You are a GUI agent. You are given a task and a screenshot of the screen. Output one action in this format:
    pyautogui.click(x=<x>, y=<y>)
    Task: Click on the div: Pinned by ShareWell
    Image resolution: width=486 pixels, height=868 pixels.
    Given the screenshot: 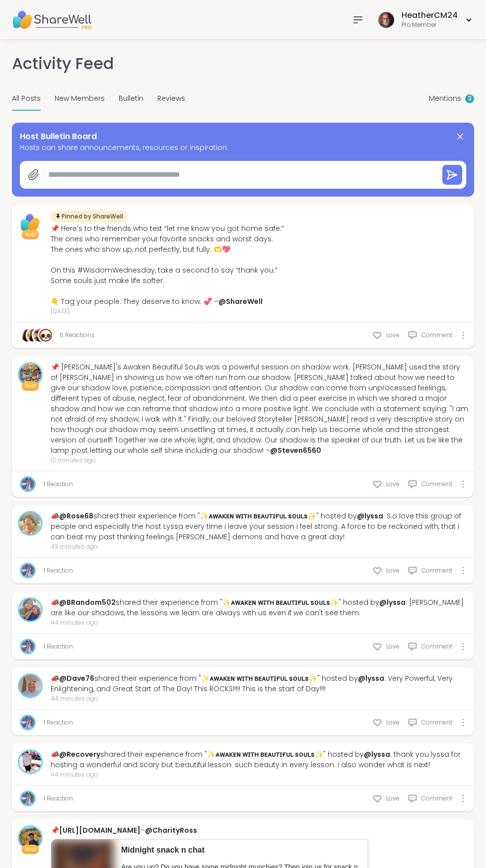 What is the action you would take?
    pyautogui.click(x=89, y=216)
    